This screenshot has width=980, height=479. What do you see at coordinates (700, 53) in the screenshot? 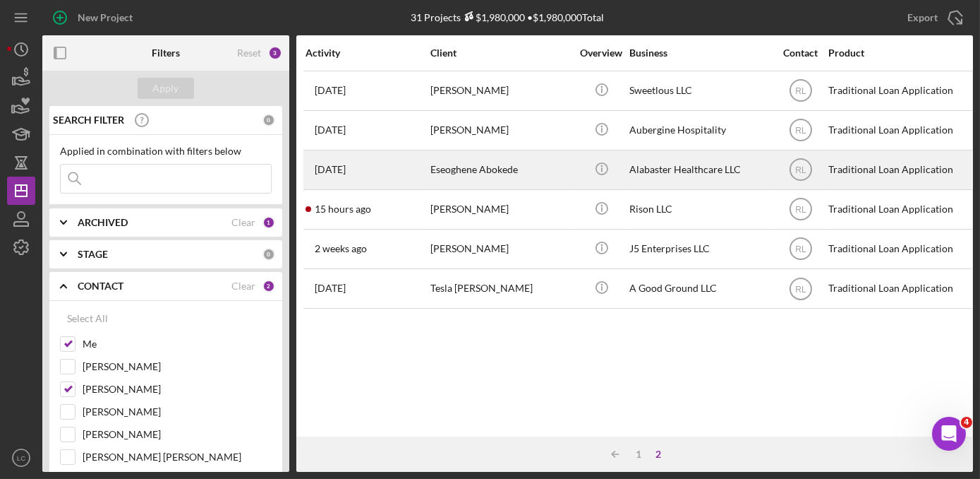
I see `div: Business` at bounding box center [700, 53].